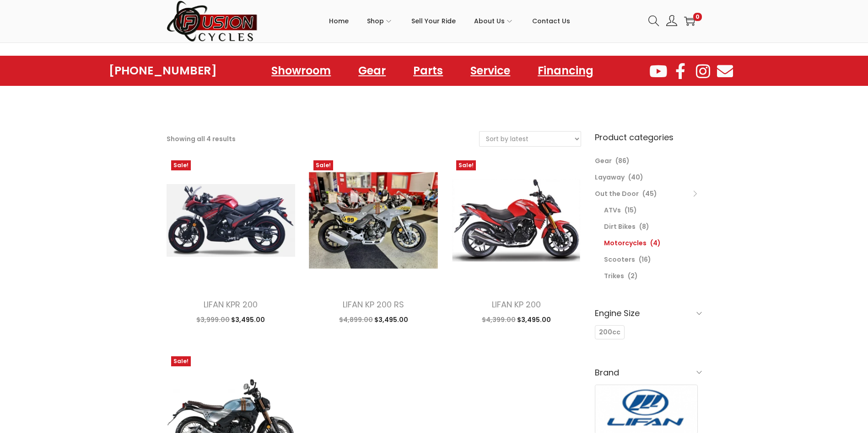  Describe the element at coordinates (619, 227) in the screenshot. I see `a: Dirt Bikes` at that location.